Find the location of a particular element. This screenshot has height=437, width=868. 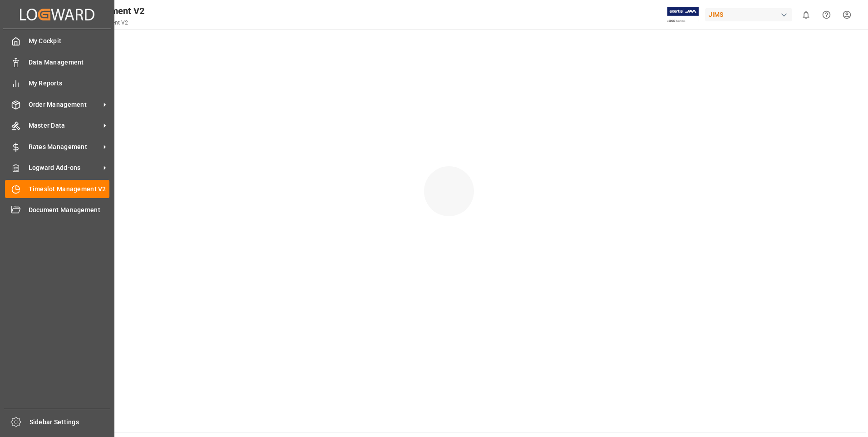

span: Rates Management is located at coordinates (64, 147).